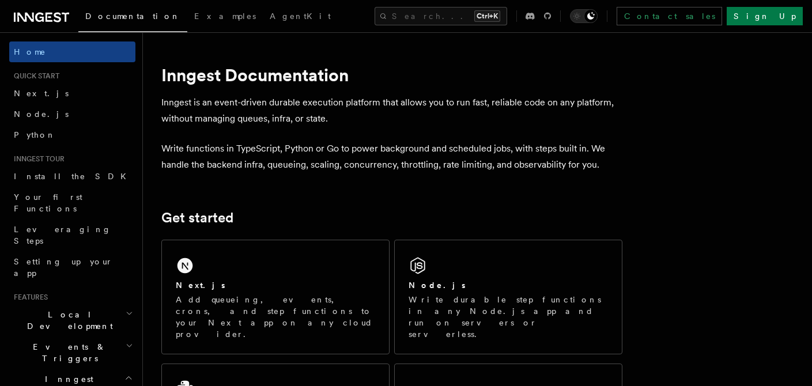  Describe the element at coordinates (37, 159) in the screenshot. I see `span: Inngest tour` at that location.